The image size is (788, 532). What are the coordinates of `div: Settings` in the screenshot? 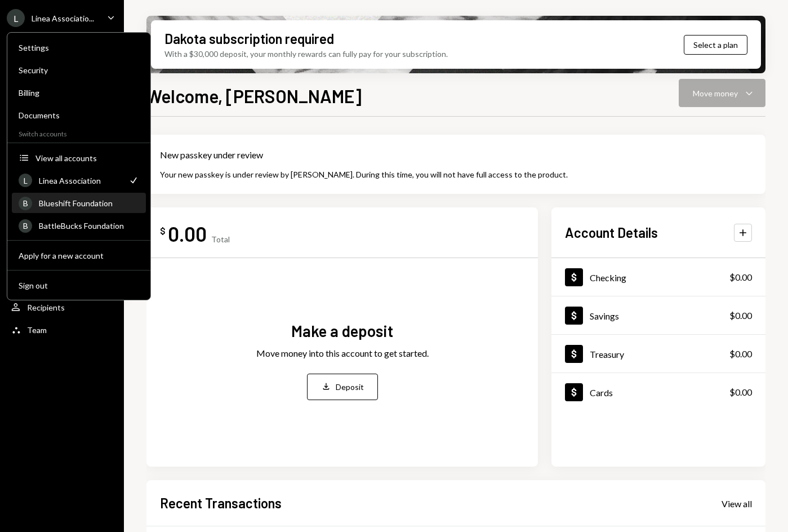 It's located at (78, 47).